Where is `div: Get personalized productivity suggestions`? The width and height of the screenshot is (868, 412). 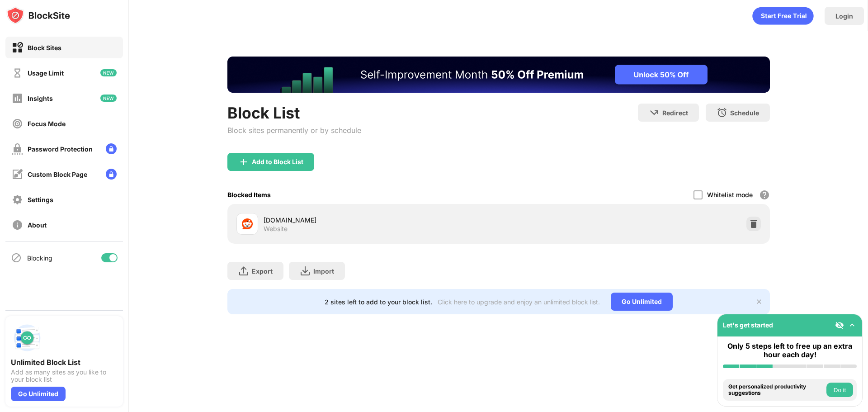 div: Get personalized productivity suggestions is located at coordinates (776, 390).